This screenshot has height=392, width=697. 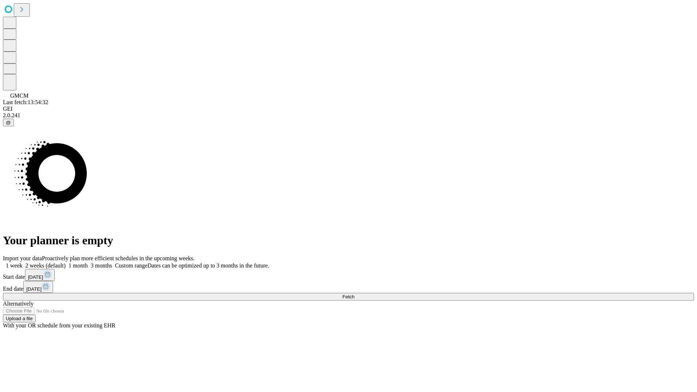 I want to click on button: Upload a file, so click(x=19, y=318).